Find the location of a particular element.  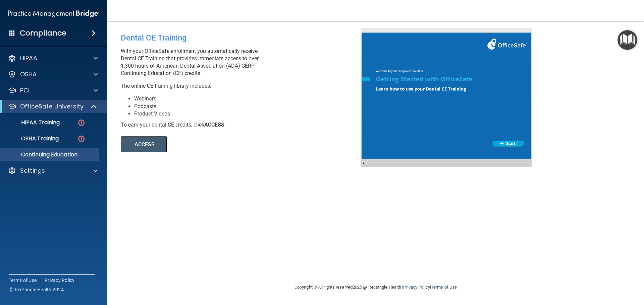

p: HIPAA is located at coordinates (28, 58).